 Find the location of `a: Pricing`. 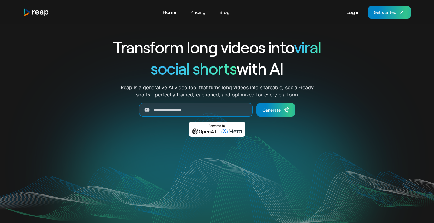

a: Pricing is located at coordinates (198, 12).